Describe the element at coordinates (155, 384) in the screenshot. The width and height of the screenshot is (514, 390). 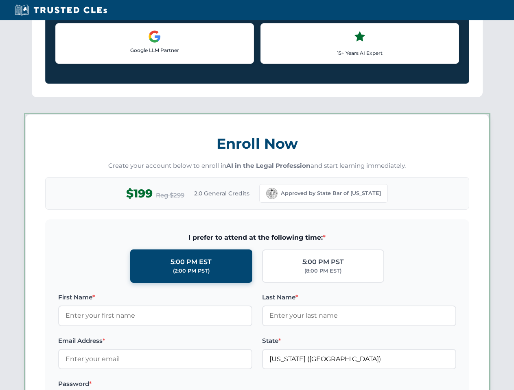
I see `label: Password` at that location.